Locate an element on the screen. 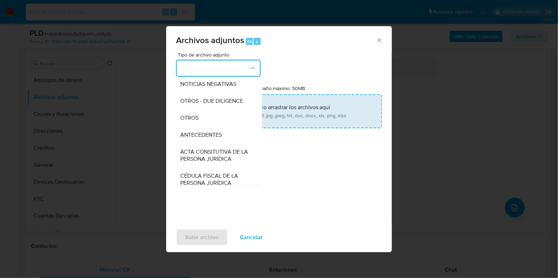 Image resolution: width=558 pixels, height=278 pixels. span: a is located at coordinates (257, 41).